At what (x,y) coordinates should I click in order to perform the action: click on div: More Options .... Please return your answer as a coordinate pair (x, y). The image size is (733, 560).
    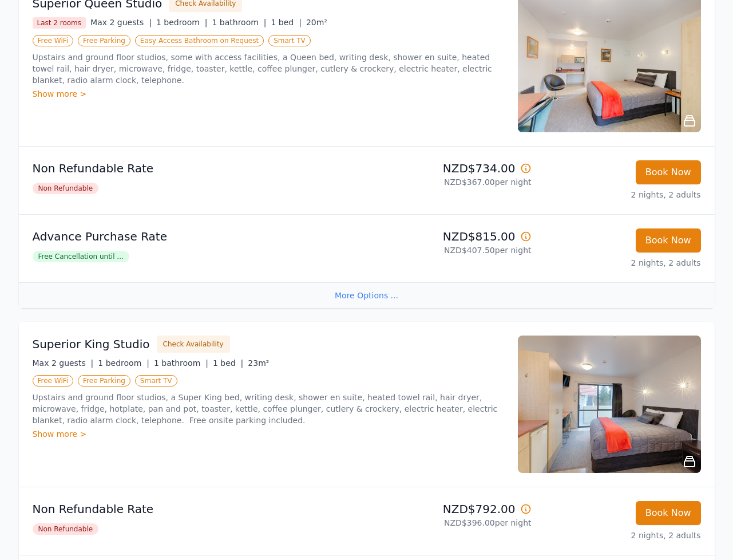
    Looking at the image, I should click on (367, 295).